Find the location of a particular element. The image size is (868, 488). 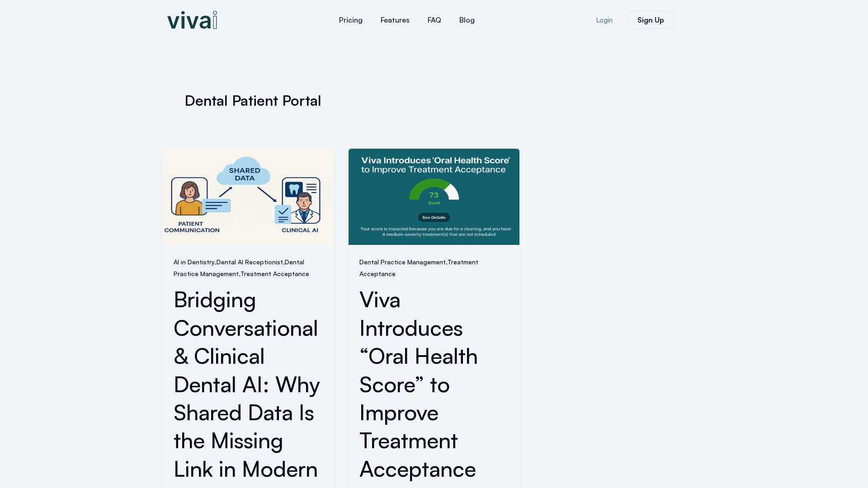

a: FAQ is located at coordinates (434, 19).